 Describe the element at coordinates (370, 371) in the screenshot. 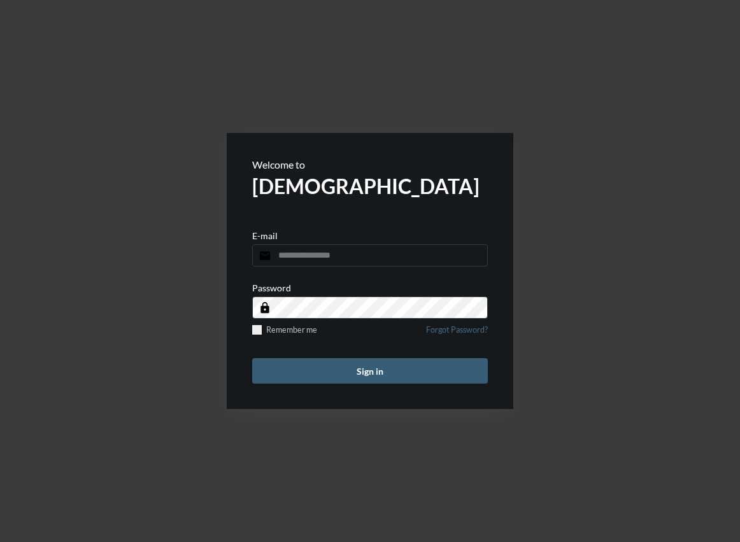

I see `button: Sign in` at that location.